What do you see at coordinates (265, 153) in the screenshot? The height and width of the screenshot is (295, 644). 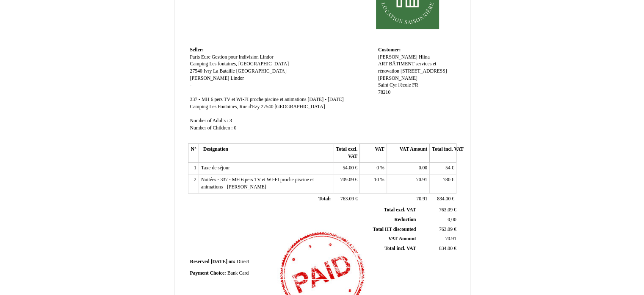 I see `th: Designation` at bounding box center [265, 153].